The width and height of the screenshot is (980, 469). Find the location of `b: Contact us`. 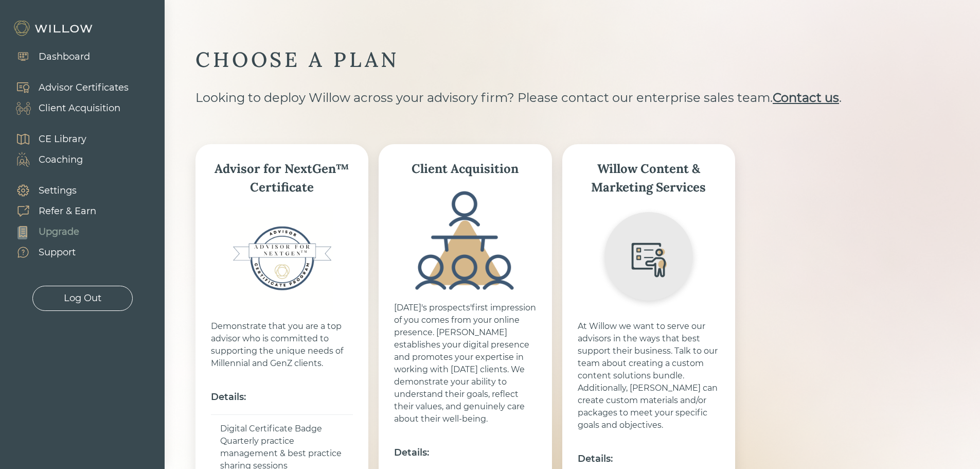

b: Contact us is located at coordinates (805, 97).